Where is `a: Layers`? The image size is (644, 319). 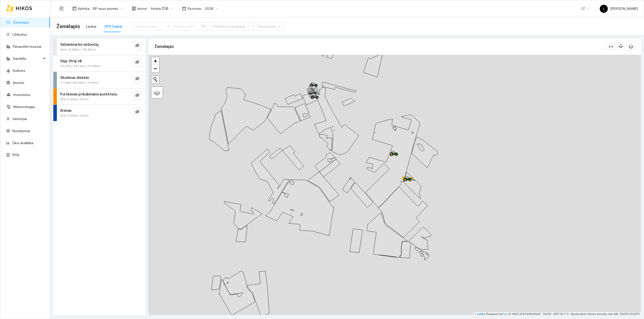
a: Layers is located at coordinates (157, 93).